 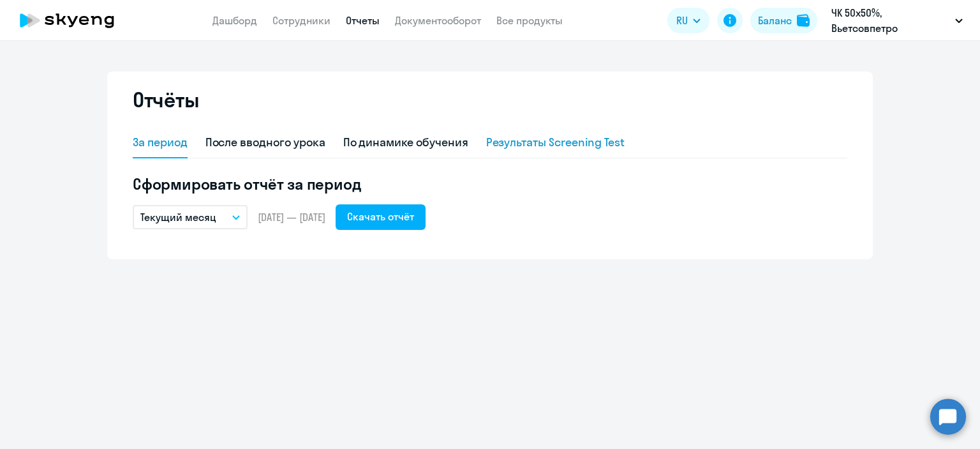 What do you see at coordinates (775, 20) in the screenshot?
I see `div: Баланс` at bounding box center [775, 20].